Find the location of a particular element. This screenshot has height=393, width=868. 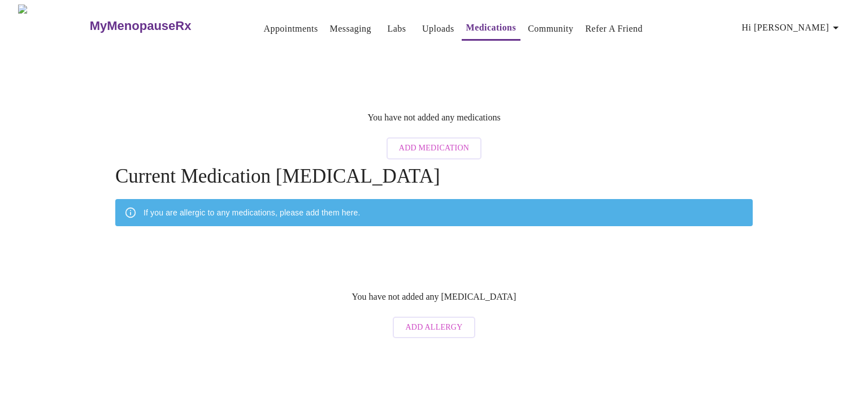

button: Appointments is located at coordinates (290, 29).